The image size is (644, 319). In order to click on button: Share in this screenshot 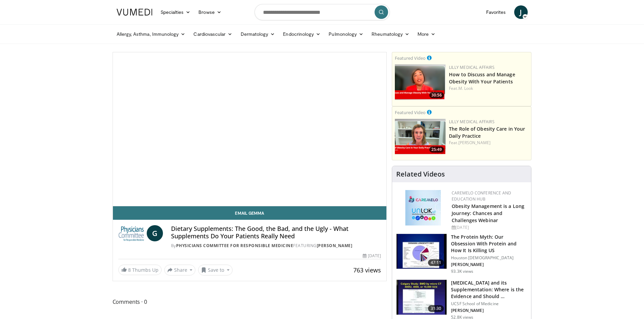, I will do `click(180, 270)`.